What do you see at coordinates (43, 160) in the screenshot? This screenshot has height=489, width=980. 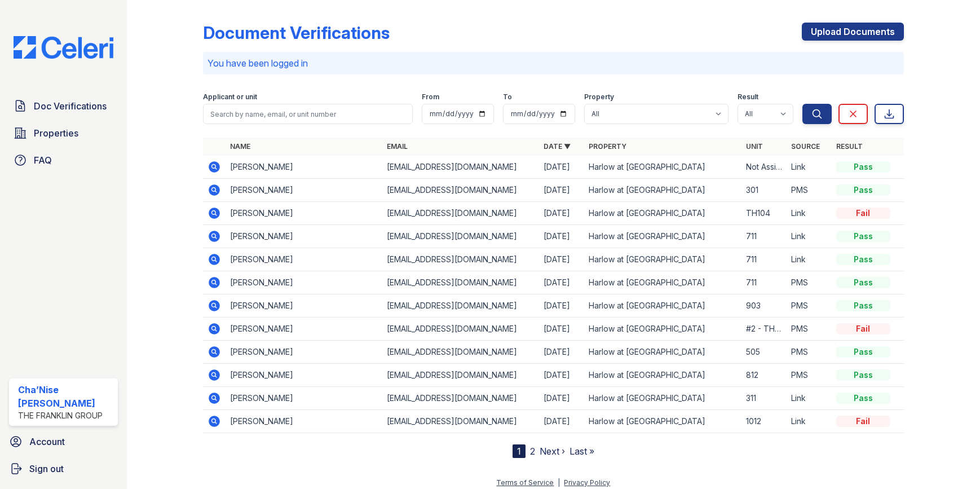 I see `span: FAQ` at bounding box center [43, 160].